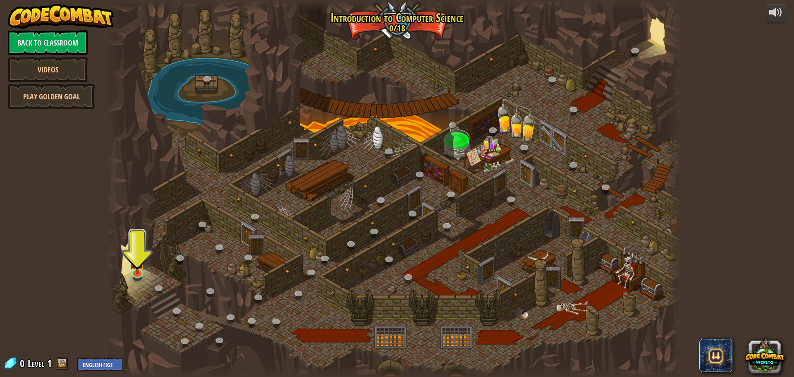 This screenshot has width=794, height=377. What do you see at coordinates (49, 363) in the screenshot?
I see `span: 1` at bounding box center [49, 363].